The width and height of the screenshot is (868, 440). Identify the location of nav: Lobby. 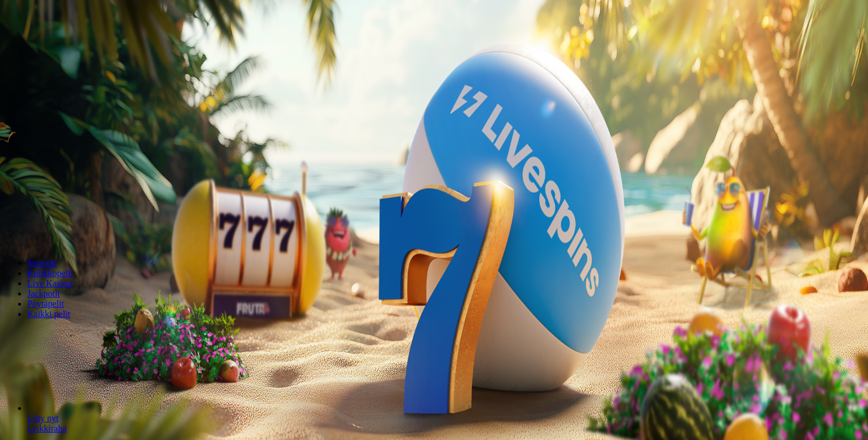
(434, 279).